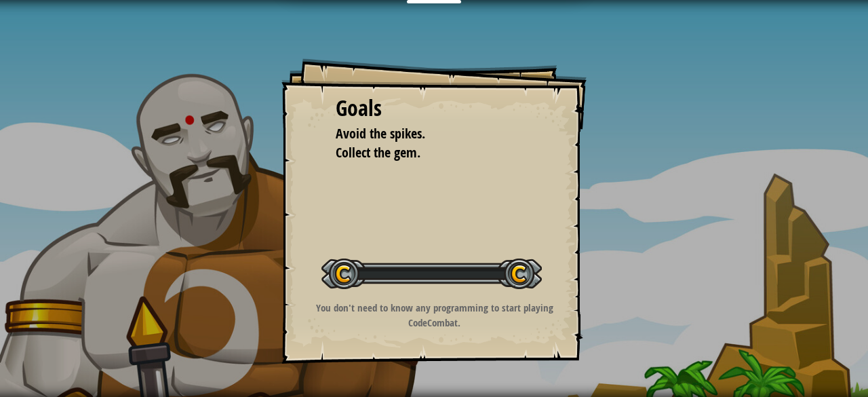 Image resolution: width=868 pixels, height=397 pixels. Describe the element at coordinates (424, 153) in the screenshot. I see `li: Collect the gem.` at that location.